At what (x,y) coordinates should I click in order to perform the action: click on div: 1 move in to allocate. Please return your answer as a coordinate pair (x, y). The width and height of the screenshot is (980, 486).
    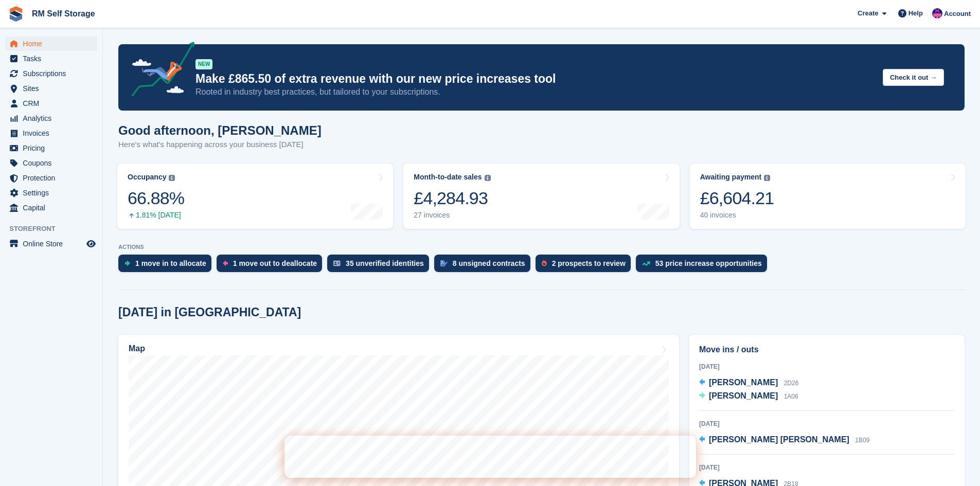
    Looking at the image, I should click on (171, 264).